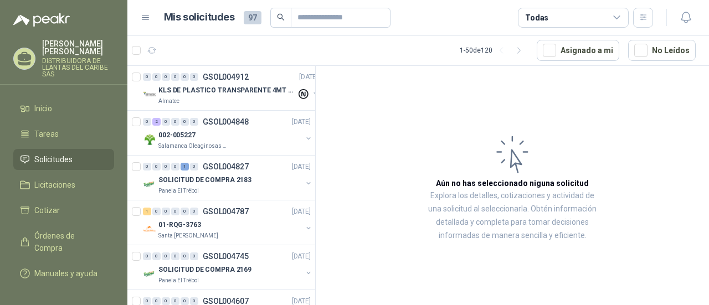 The image size is (709, 305). I want to click on h3: Aún no has seleccionado niguna solicitud, so click(513, 183).